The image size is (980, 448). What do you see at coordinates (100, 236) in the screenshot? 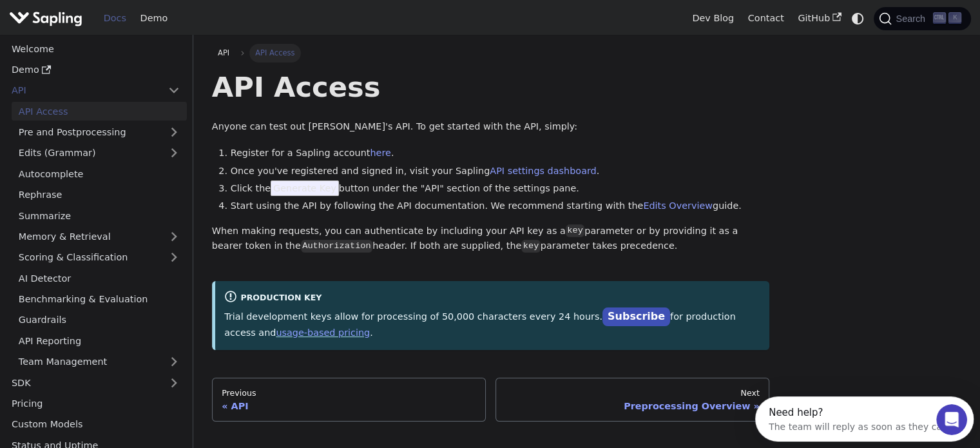
I see `a: Memory & Retrieval` at bounding box center [100, 236].